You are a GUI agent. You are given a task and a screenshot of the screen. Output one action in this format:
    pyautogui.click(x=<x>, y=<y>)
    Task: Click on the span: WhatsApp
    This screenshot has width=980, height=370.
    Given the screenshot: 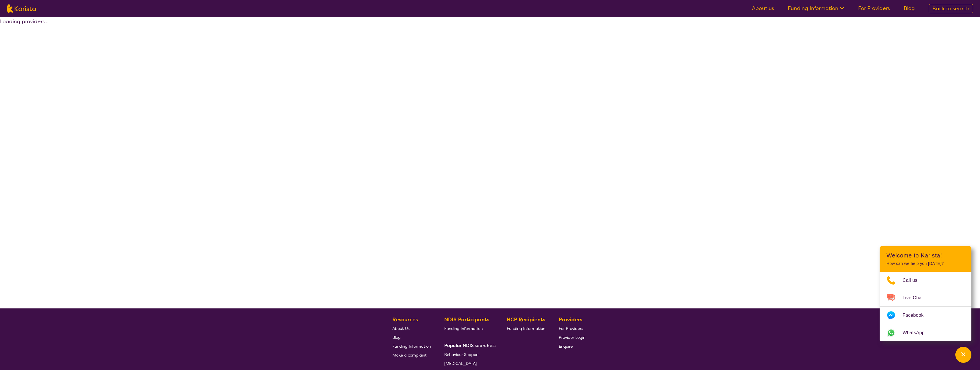 What is the action you would take?
    pyautogui.click(x=917, y=333)
    